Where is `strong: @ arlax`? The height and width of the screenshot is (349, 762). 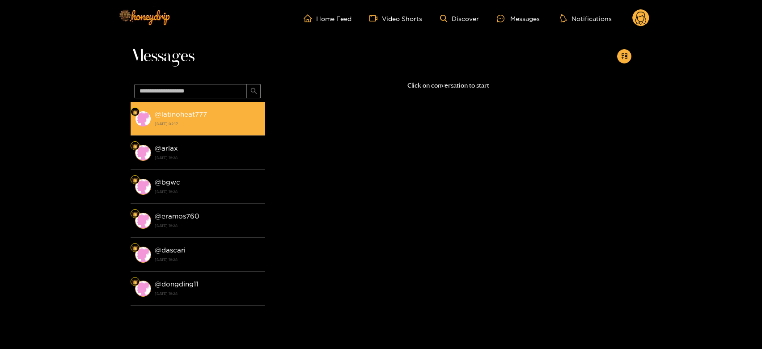
strong: @ arlax is located at coordinates (166, 148).